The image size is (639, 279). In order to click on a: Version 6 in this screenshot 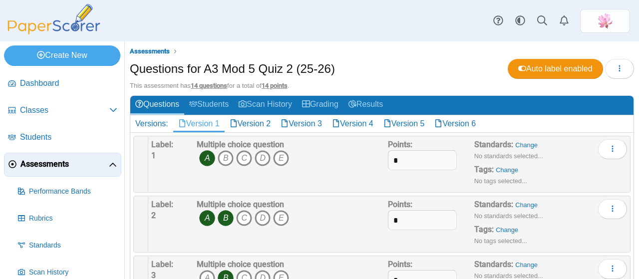, I will do `click(455, 124)`.